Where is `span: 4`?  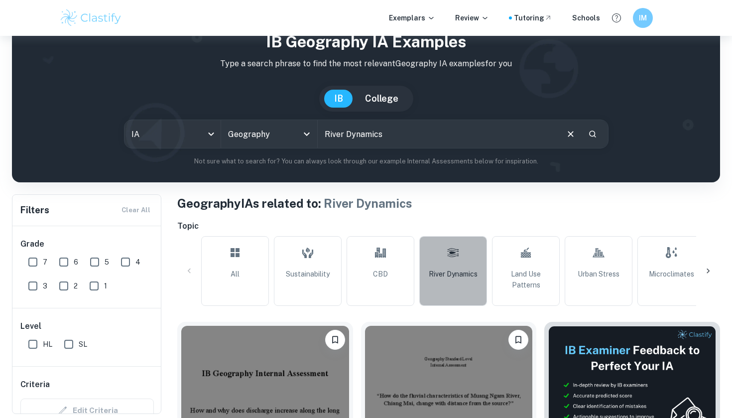
span: 4 is located at coordinates (138, 262).